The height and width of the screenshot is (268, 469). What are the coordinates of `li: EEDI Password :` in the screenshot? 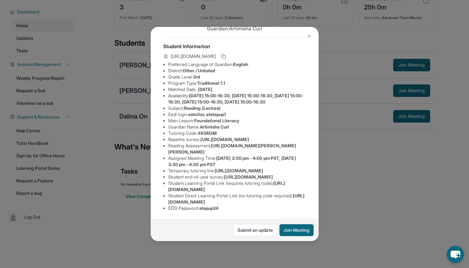 It's located at (237, 208).